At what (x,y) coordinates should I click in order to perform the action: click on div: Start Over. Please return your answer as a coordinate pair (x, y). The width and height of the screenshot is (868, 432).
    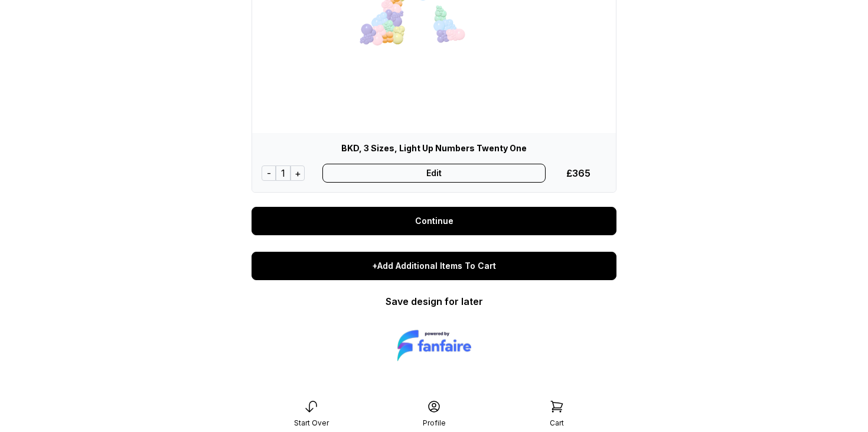
    Looking at the image, I should click on (311, 423).